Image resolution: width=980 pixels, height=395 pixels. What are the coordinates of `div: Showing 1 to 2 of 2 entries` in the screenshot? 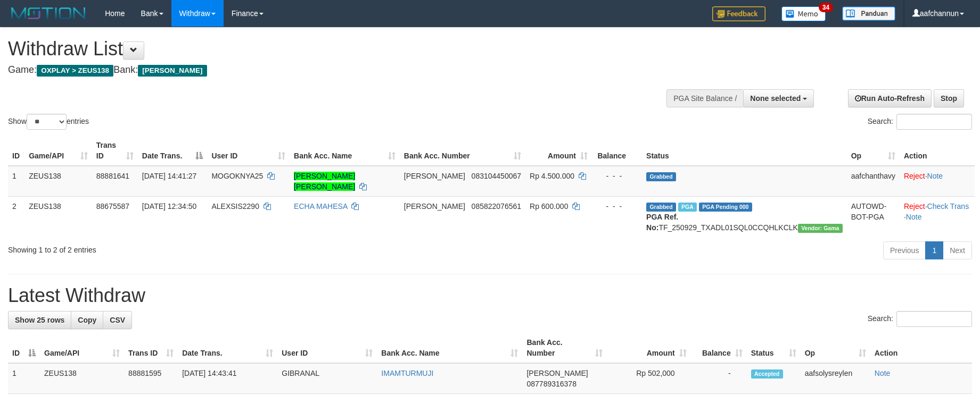 It's located at (204, 248).